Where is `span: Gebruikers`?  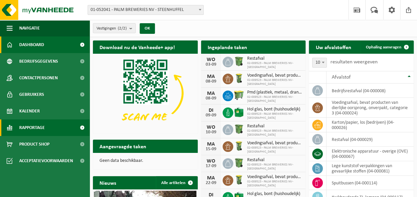
span: Gebruikers is located at coordinates (31, 94).